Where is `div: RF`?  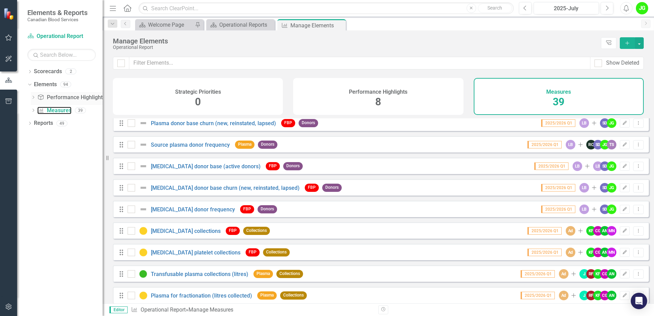 div: RF is located at coordinates (591, 295).